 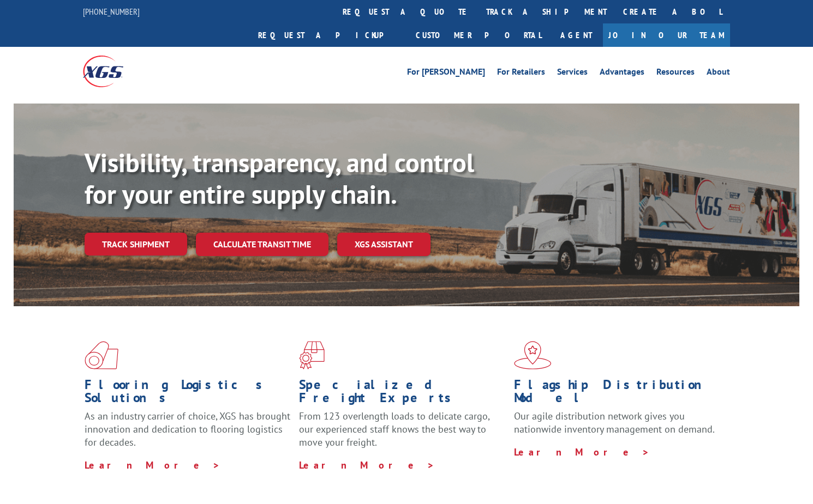 What do you see at coordinates (279, 178) in the screenshot?
I see `b: Visibility, transparency, and control for your entire supply chain.` at bounding box center [279, 178].